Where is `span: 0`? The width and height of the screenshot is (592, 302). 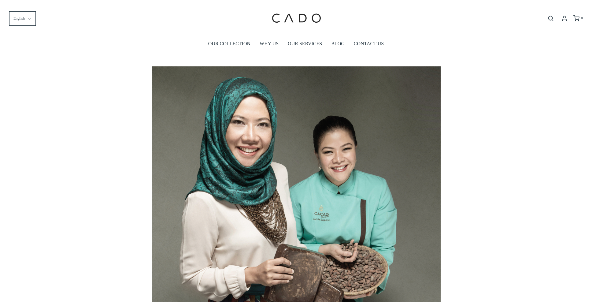
span: 0 is located at coordinates (582, 18).